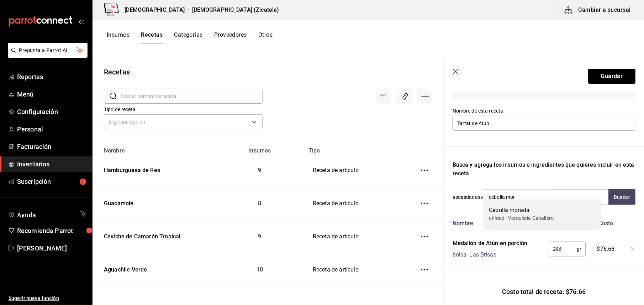  I want to click on th: Nombre, so click(154, 148).